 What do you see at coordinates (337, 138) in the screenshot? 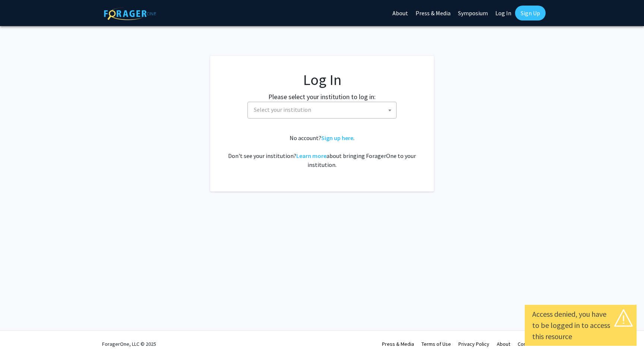
I see `a: Sign up here` at bounding box center [337, 138].